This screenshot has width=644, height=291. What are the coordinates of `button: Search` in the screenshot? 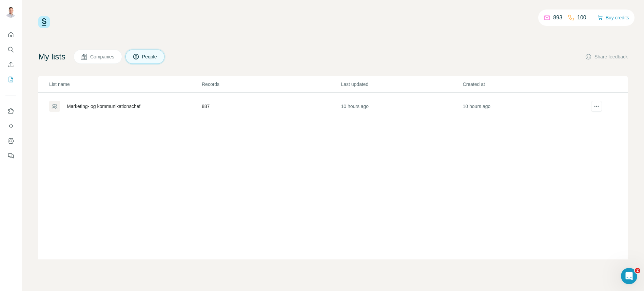 It's located at (11, 50).